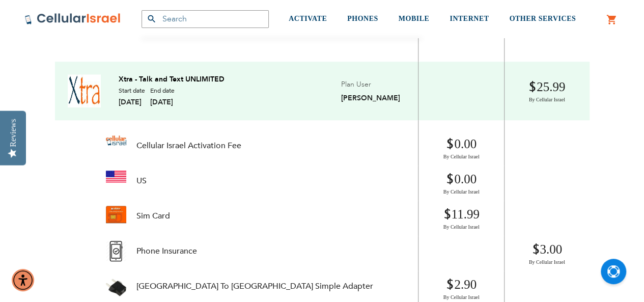 This screenshot has width=644, height=302. What do you see at coordinates (116, 251) in the screenshot?
I see `img: insurance_1.png` at bounding box center [116, 251].